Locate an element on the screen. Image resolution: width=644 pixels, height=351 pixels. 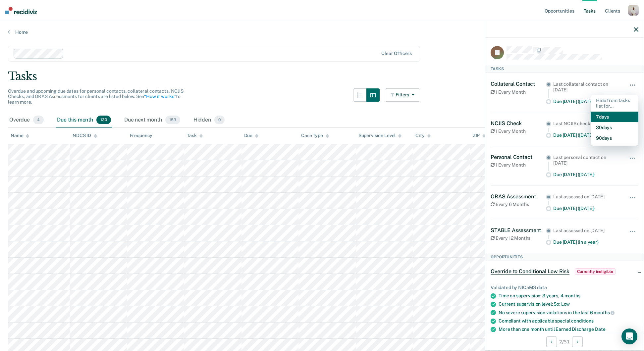
div: ZIP is located at coordinates (480, 136).